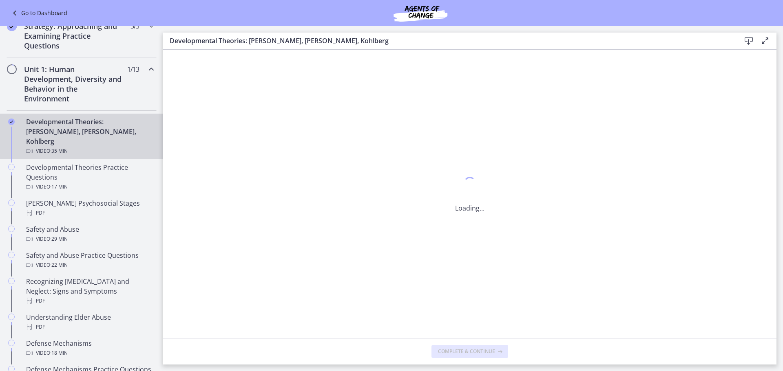 This screenshot has height=371, width=783. What do you see at coordinates (74, 84) in the screenshot?
I see `h2: Unit 1: Human Development, Diversity and Behavior in the Environment` at bounding box center [74, 84].